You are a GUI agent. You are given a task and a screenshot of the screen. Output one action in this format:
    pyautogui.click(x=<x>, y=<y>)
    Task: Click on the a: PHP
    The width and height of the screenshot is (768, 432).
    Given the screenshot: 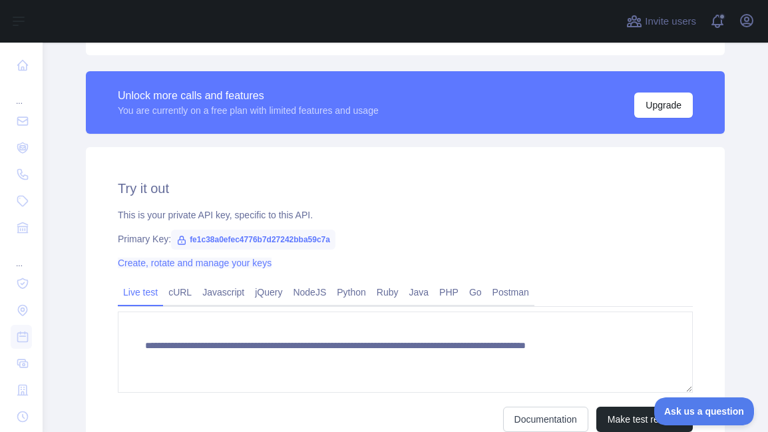 What is the action you would take?
    pyautogui.click(x=449, y=292)
    